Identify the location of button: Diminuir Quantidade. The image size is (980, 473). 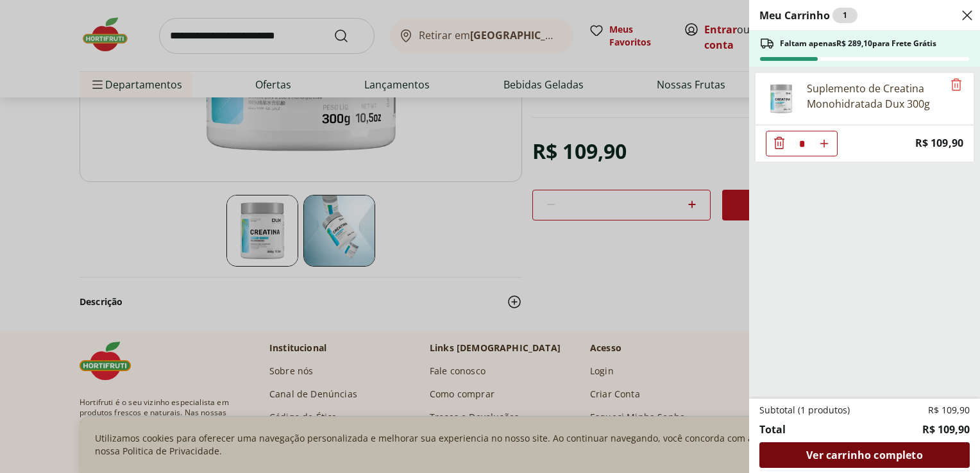
(779, 144).